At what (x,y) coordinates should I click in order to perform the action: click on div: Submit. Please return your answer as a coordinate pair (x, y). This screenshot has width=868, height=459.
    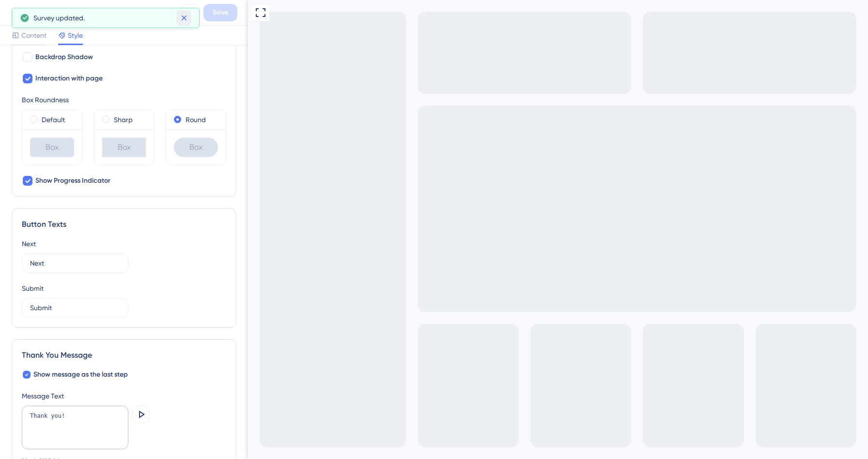
    Looking at the image, I should click on (124, 288).